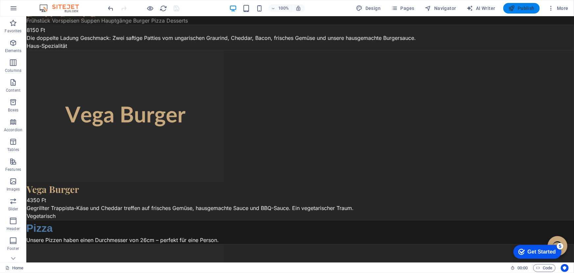 Image resolution: width=574 pixels, height=273 pixels. I want to click on button: 100%, so click(280, 8).